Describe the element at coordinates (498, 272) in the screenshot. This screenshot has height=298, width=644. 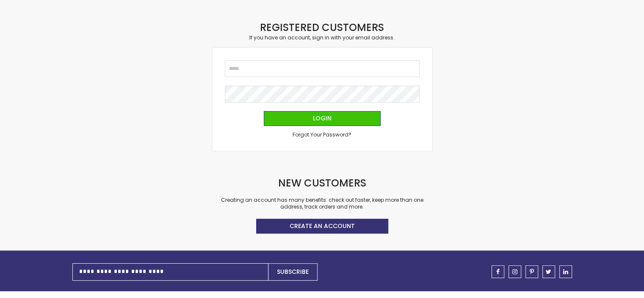
I see `a: facebook` at that location.